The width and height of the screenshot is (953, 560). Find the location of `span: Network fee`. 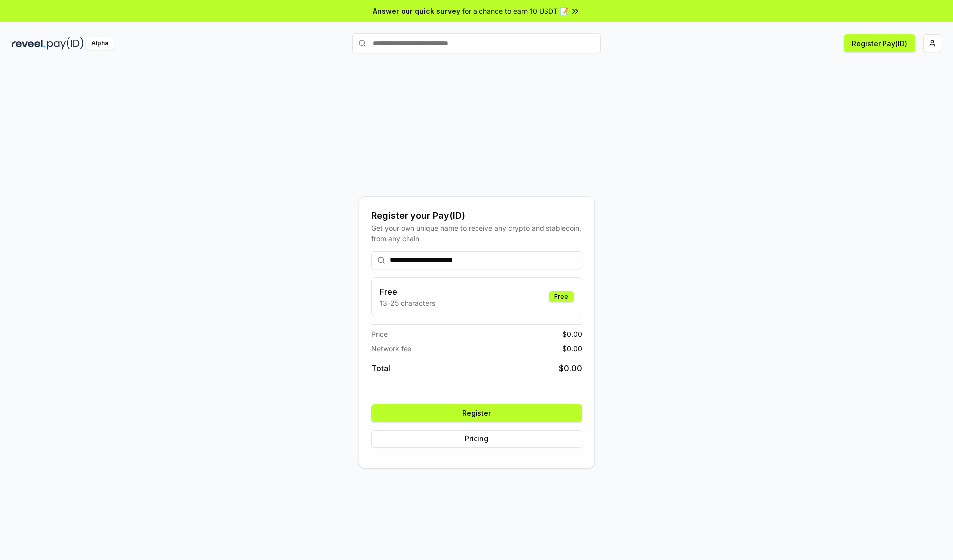

span: Network fee is located at coordinates (391, 348).